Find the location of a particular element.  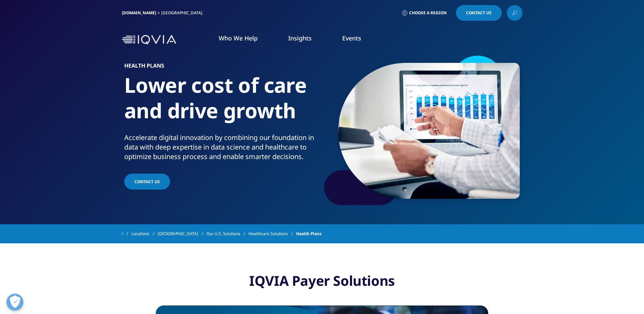

a: Locations is located at coordinates (144, 234).